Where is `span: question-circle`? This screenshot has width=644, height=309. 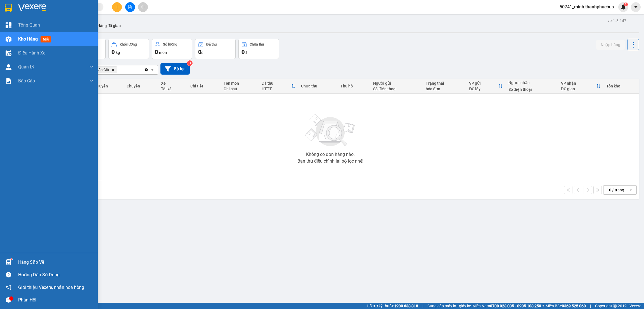 span: question-circle is located at coordinates (8, 275).